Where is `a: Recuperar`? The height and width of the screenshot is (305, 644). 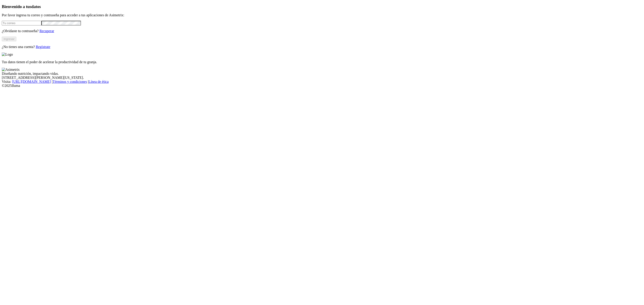
a: Recuperar is located at coordinates (47, 31).